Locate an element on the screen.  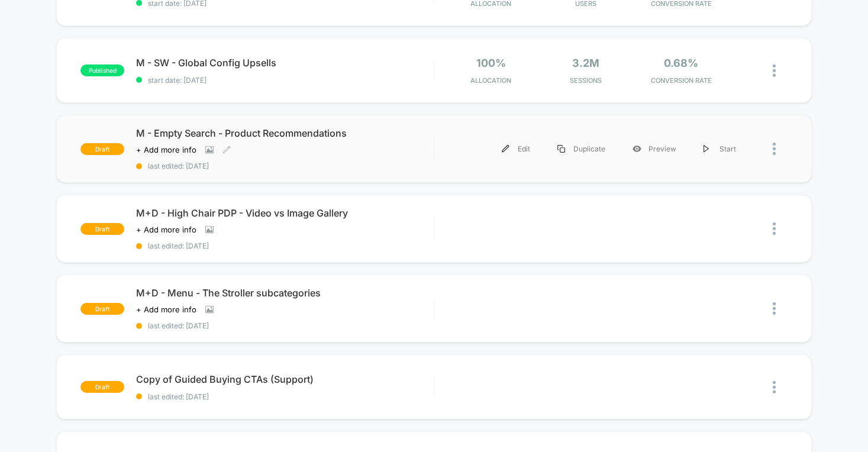
span: 100% is located at coordinates (491, 63).